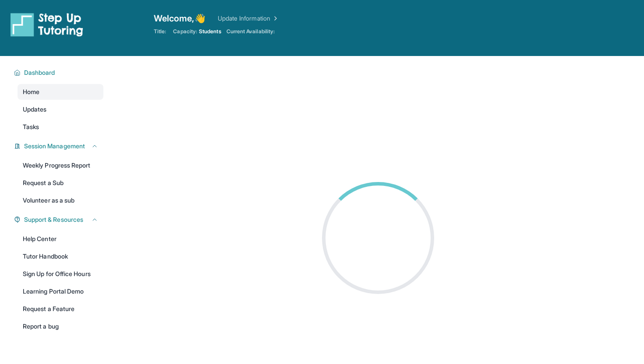 Image resolution: width=644 pixels, height=364 pixels. What do you see at coordinates (60, 256) in the screenshot?
I see `a: Tutor Handbook` at bounding box center [60, 256].